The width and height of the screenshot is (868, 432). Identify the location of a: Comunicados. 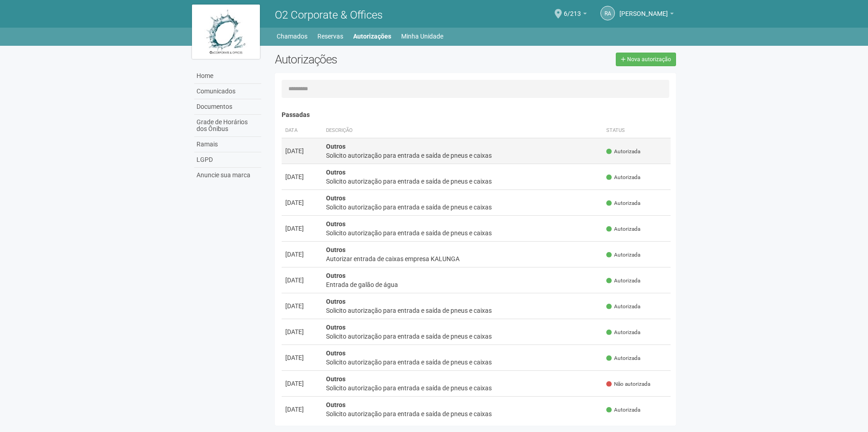
(227, 92).